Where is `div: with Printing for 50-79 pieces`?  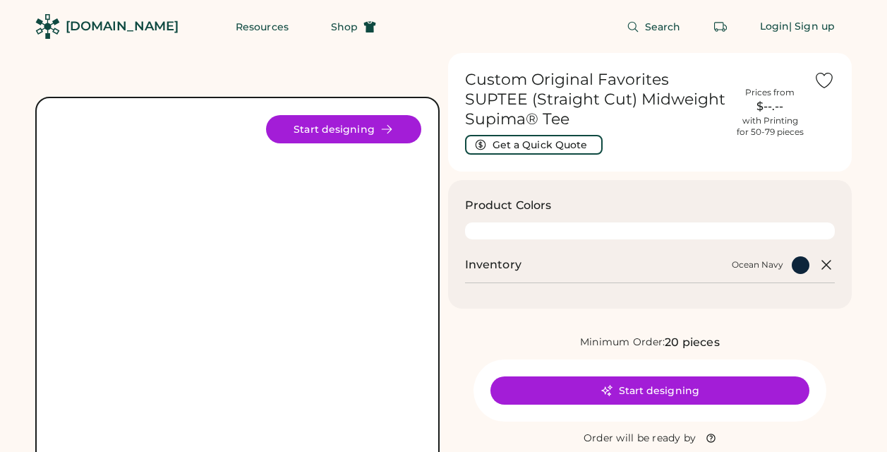 div: with Printing for 50-79 pieces is located at coordinates (770, 126).